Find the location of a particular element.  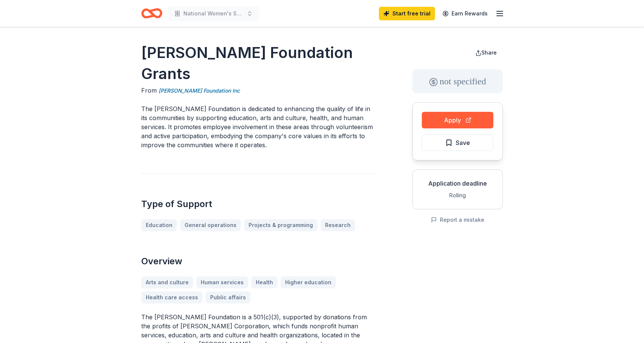

div: From is located at coordinates (258, 91).